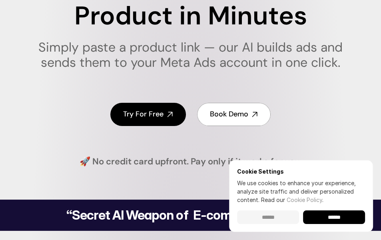 The height and width of the screenshot is (240, 381). I want to click on h4: Book Demo, so click(229, 114).